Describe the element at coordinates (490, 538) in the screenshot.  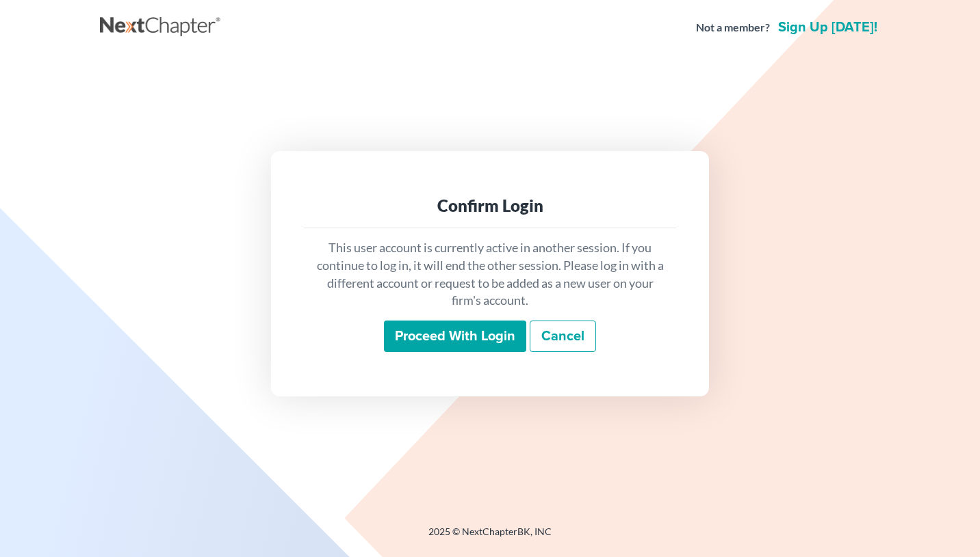
I see `div: 2025 © NextChapterBK, INC` at that location.